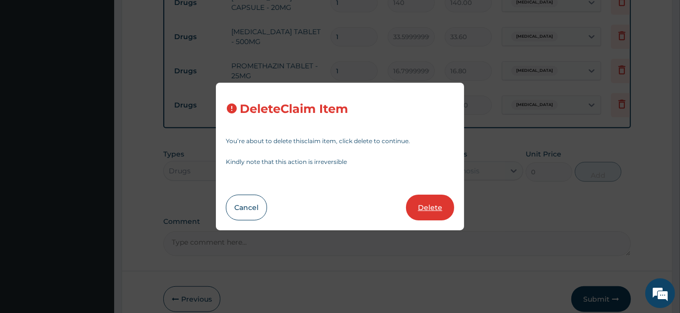  What do you see at coordinates (29, 62) in the screenshot?
I see `img: d_794563401_company_1708531726252_794563401` at bounding box center [29, 62].